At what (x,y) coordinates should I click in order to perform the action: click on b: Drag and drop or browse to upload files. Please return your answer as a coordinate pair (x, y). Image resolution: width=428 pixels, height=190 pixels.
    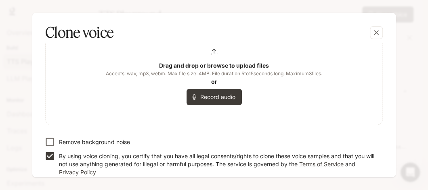
    Looking at the image, I should click on (214, 65).